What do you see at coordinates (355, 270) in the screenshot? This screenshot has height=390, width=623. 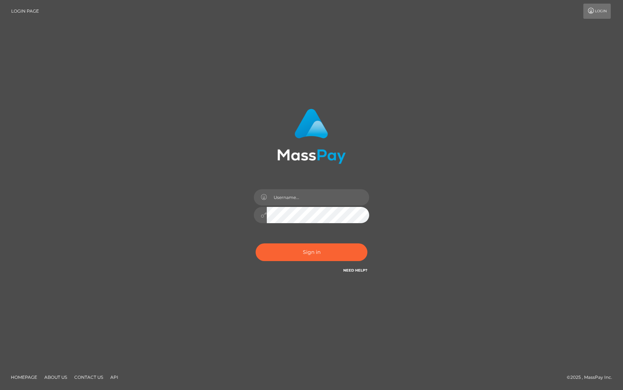 I see `a: Need Help?` at bounding box center [355, 270].